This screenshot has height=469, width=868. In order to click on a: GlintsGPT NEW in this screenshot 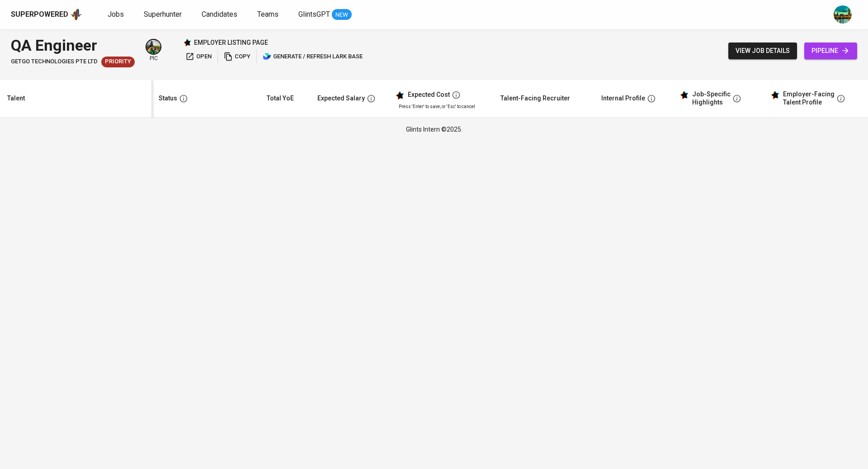, I will do `click(325, 15)`.